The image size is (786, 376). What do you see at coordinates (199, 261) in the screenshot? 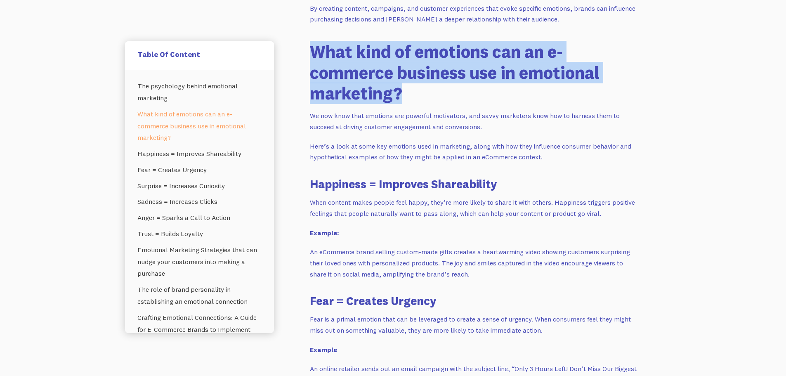
I see `a: Emotional Marketing Strategies that can nudge your customers into making a purchase` at bounding box center [199, 261].